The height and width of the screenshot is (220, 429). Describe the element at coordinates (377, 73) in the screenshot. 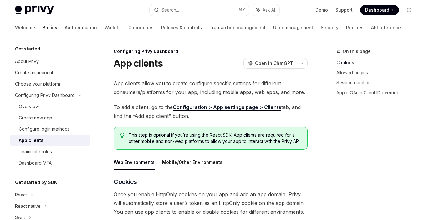

I see `a: Allowed origins` at that location.